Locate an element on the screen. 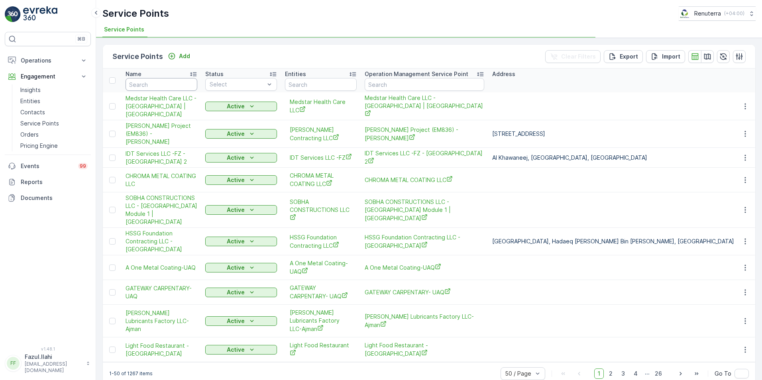  a: SOBHA CONSTRUCTIONS LLC - RIVERSIDE CRESCENT Module 1 | Ras Al Khor is located at coordinates (161, 210).